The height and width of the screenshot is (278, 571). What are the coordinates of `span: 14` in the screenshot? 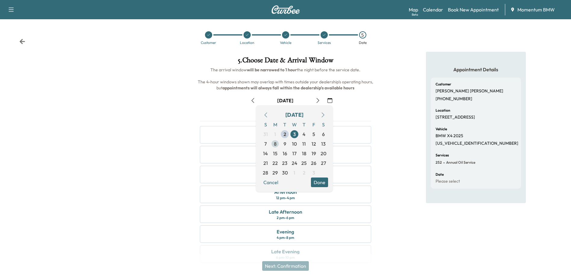 It's located at (265, 153).